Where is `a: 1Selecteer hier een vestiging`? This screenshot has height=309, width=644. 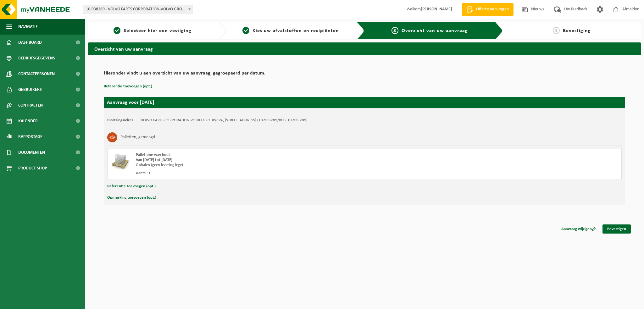
a: 1Selecteer hier een vestiging is located at coordinates (153, 31).